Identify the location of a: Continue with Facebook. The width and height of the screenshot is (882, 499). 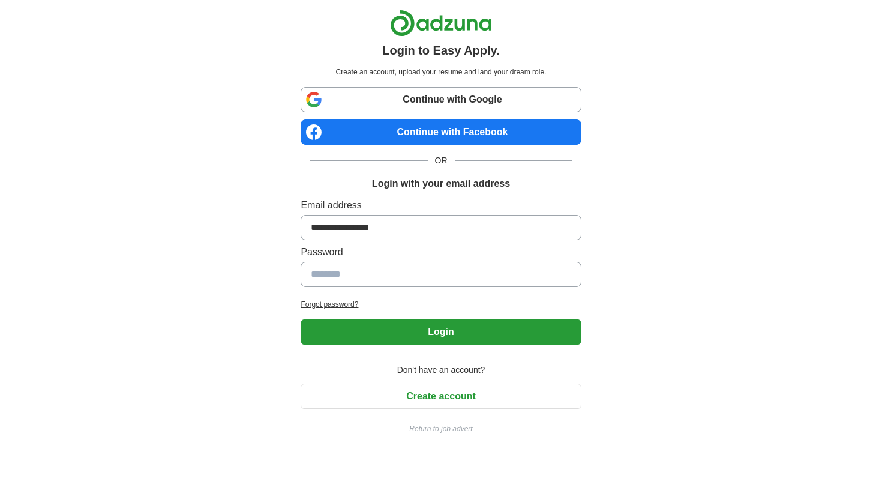
(441, 132).